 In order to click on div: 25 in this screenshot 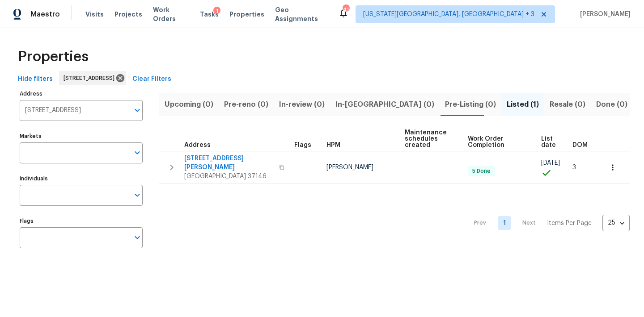, I will do `click(615, 223)`.